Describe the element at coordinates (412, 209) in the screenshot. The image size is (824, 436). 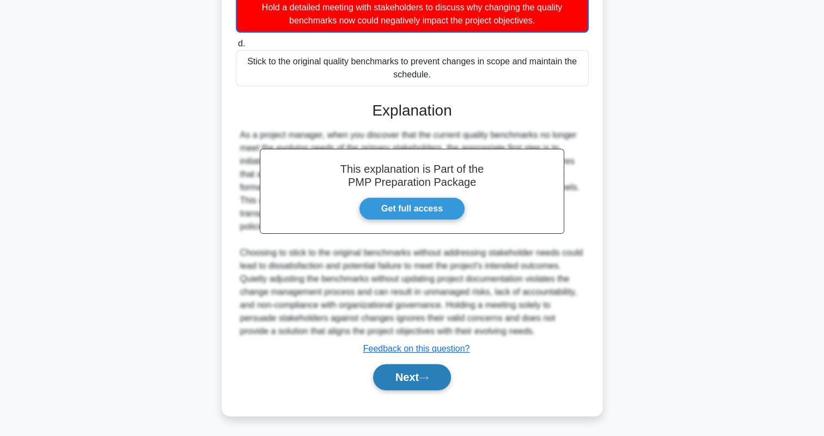
I see `a: Get full access` at that location.